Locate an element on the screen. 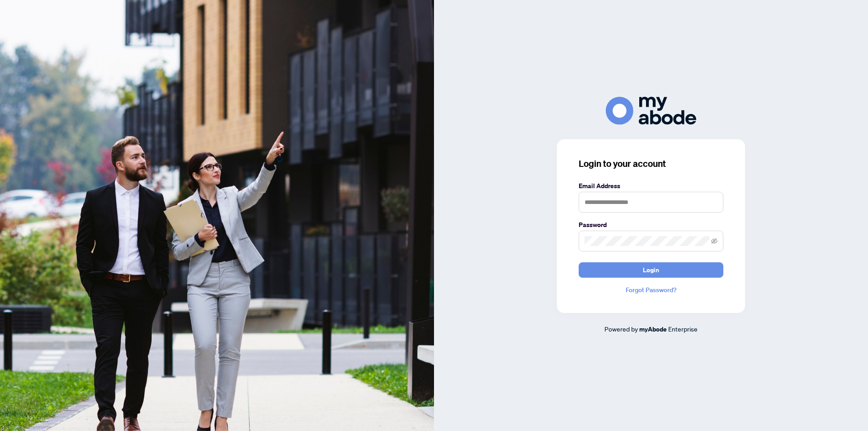  a: myAbode is located at coordinates (653, 329).